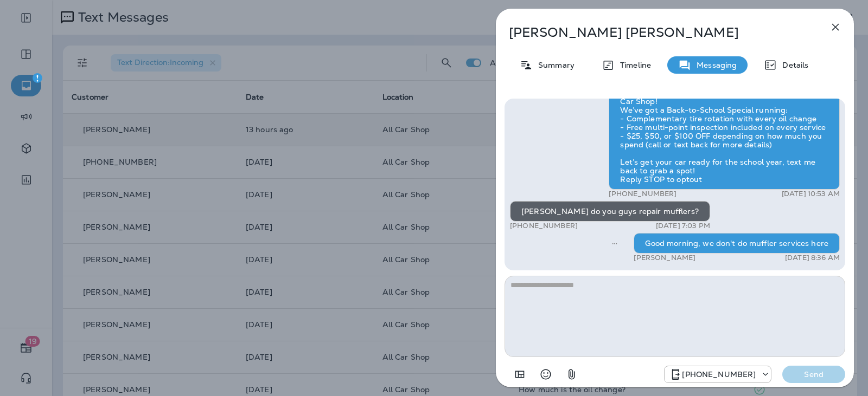 The height and width of the screenshot is (396, 868). Describe the element at coordinates (633, 65) in the screenshot. I see `p: Timeline` at that location.